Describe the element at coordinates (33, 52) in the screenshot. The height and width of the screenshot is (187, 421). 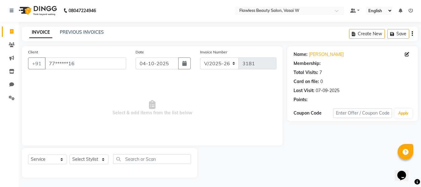
I see `label: Client` at that location.